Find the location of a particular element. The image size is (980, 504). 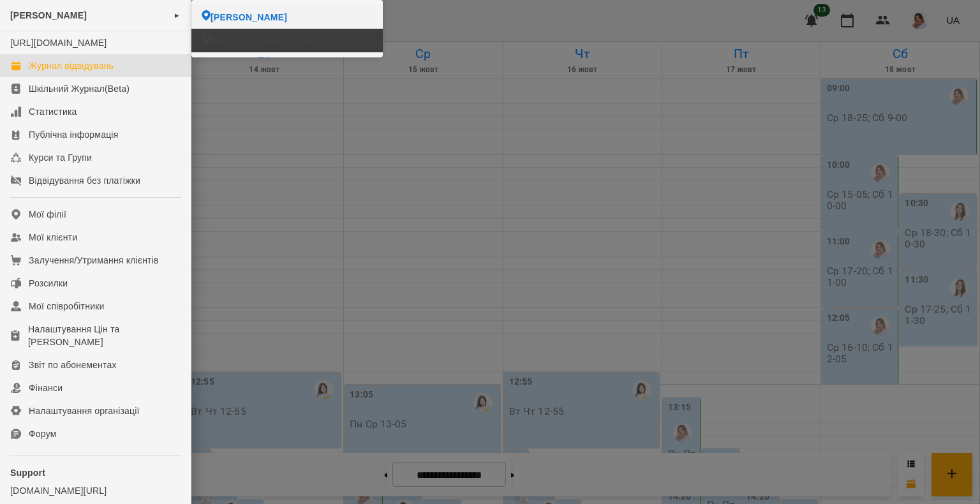

p: Support is located at coordinates (95, 473).